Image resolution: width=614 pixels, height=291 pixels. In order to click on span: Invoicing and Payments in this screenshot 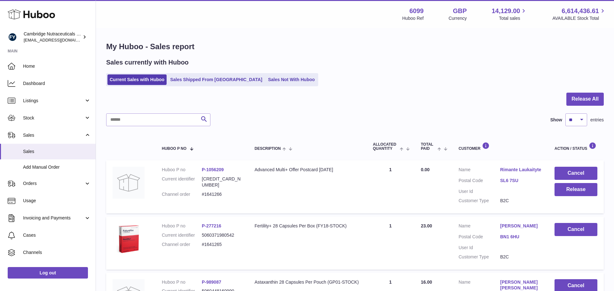, I will do `click(53, 218)`.